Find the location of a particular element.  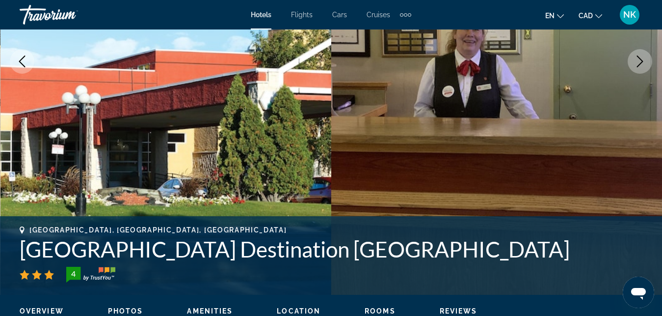

button: Amenities is located at coordinates (210, 311).